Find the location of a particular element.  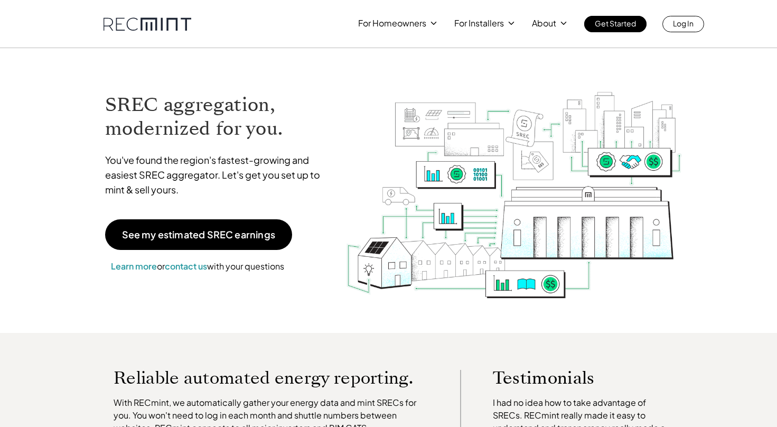

a: Get Started is located at coordinates (615, 24).